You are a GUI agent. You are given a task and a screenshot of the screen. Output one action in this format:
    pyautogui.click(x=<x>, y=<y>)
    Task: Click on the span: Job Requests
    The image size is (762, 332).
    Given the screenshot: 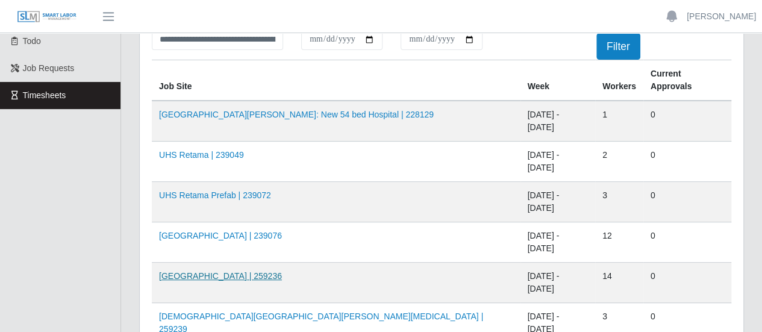 What is the action you would take?
    pyautogui.click(x=49, y=68)
    